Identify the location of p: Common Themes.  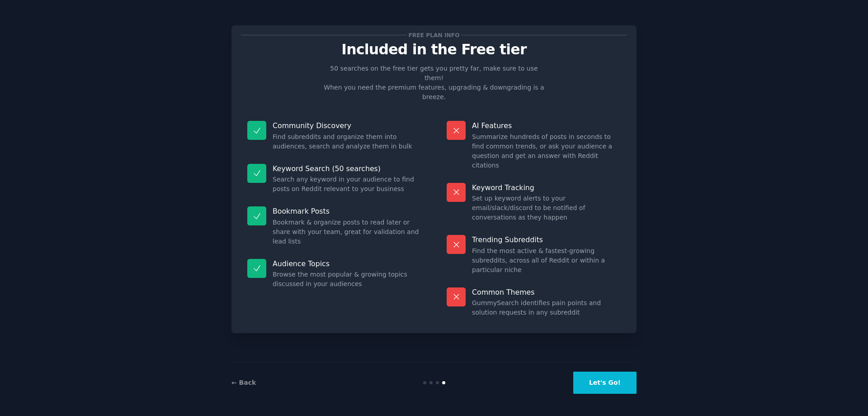
(546, 291).